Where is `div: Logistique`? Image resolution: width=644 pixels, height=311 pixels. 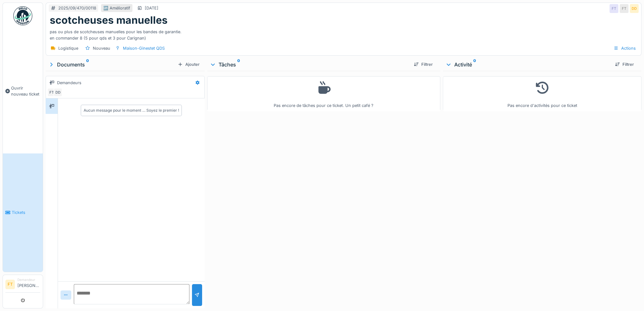
div: Logistique is located at coordinates (68, 48).